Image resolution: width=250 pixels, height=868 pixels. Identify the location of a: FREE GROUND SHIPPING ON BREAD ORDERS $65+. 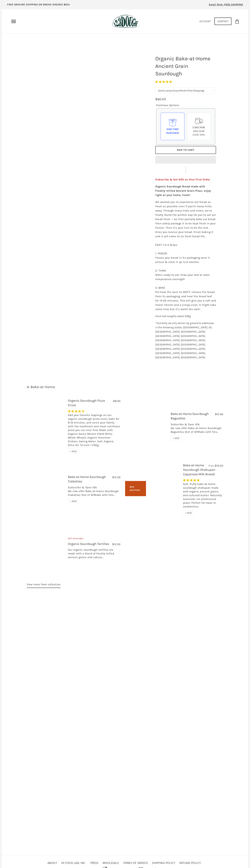
(39, 6).